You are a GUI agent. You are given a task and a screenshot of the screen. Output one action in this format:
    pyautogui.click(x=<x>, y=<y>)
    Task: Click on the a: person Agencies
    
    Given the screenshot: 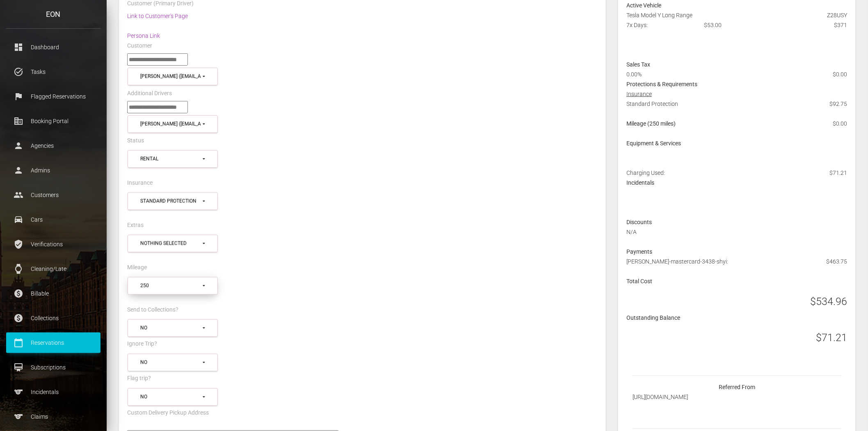 What is the action you would take?
    pyautogui.click(x=53, y=146)
    